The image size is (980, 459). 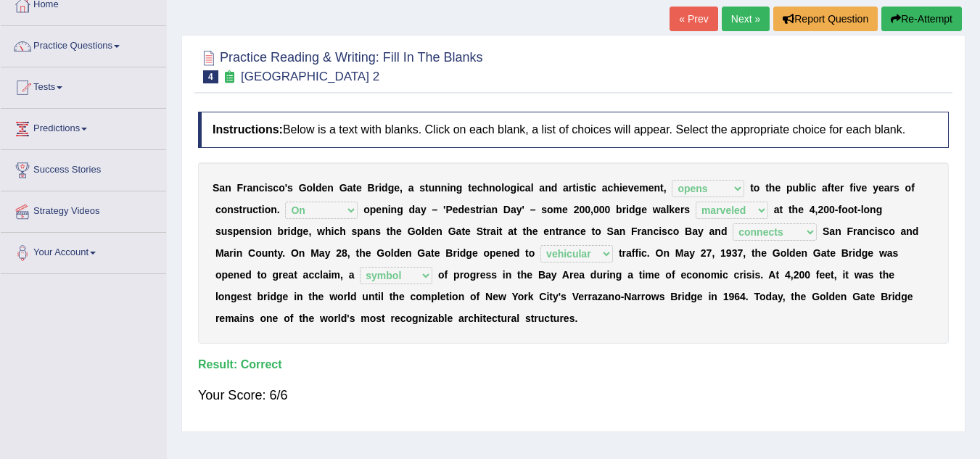 What do you see at coordinates (850, 232) in the screenshot?
I see `b: F` at bounding box center [850, 232].